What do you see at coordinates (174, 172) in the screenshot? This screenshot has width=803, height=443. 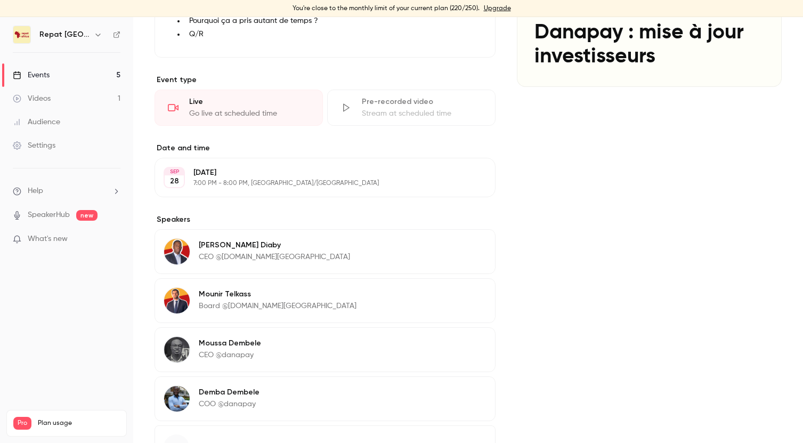 I see `div: SEP` at bounding box center [174, 172].